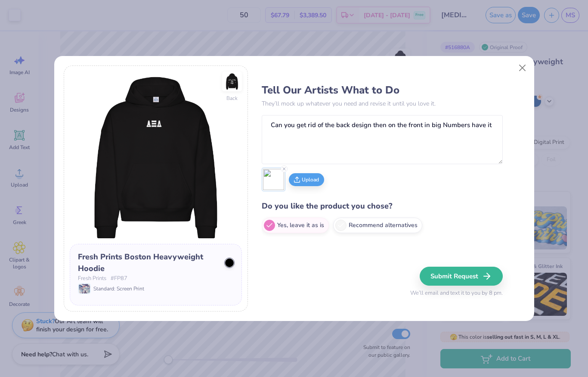  I want to click on span: # FP87, so click(119, 279).